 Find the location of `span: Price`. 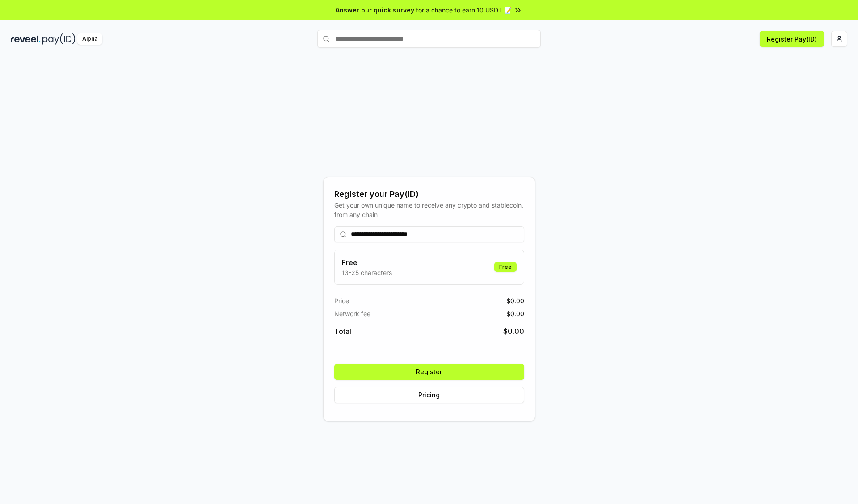

span: Price is located at coordinates (341, 301).